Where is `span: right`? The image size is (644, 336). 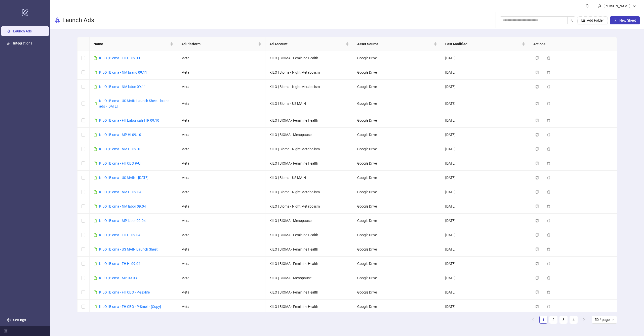 span: right is located at coordinates (584, 319).